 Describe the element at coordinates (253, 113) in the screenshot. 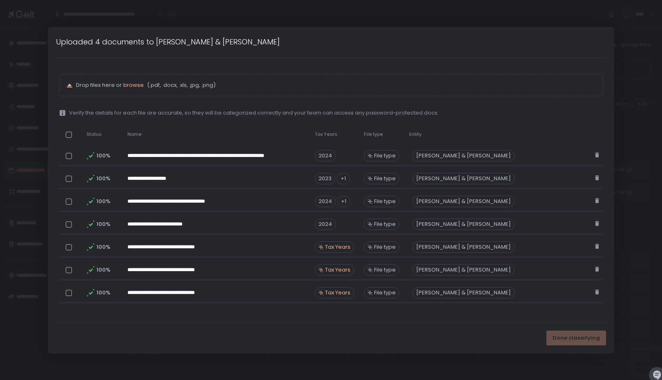

I see `span: Verify the details for each file are accurate, so they will be categorized correctly and your tea...` at that location.